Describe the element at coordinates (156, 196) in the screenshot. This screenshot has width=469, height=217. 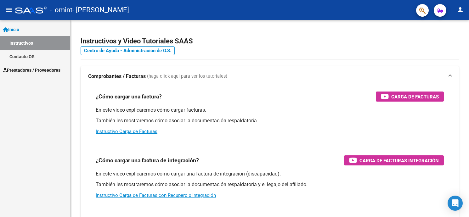
I see `a: Instructivo Carga de Facturas con Recupero x Integración` at that location.